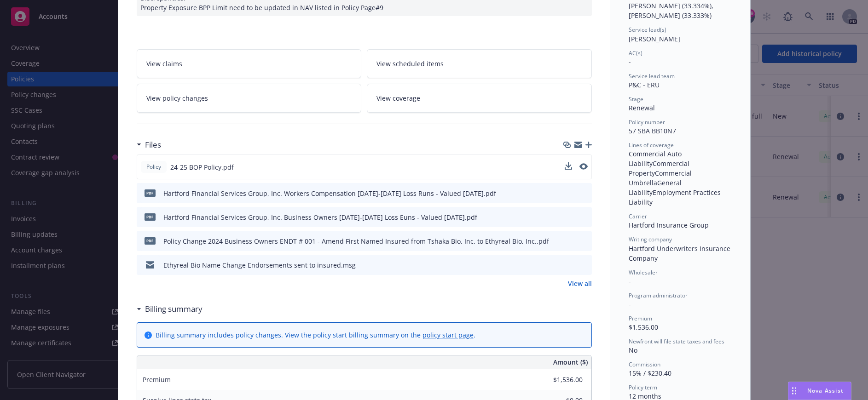  Describe the element at coordinates (660, 168) in the screenshot. I see `span: Commercial Property` at that location.